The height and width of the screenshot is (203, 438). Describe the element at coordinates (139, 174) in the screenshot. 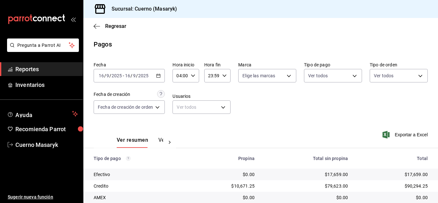

I see `div: Efectivo` at that location.